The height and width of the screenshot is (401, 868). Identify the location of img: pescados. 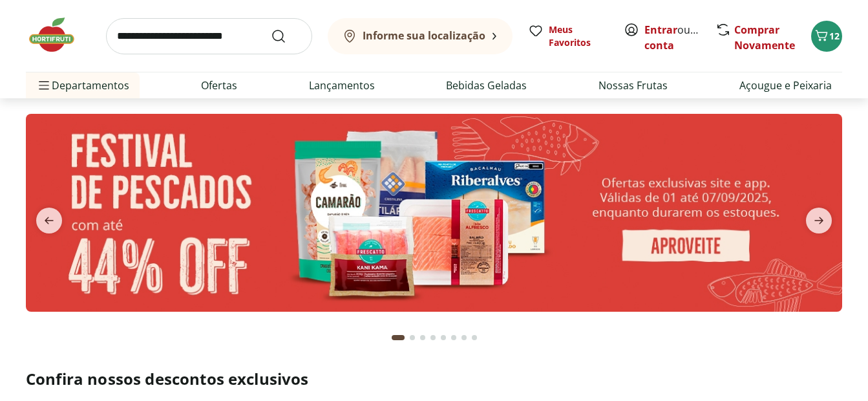
(434, 212).